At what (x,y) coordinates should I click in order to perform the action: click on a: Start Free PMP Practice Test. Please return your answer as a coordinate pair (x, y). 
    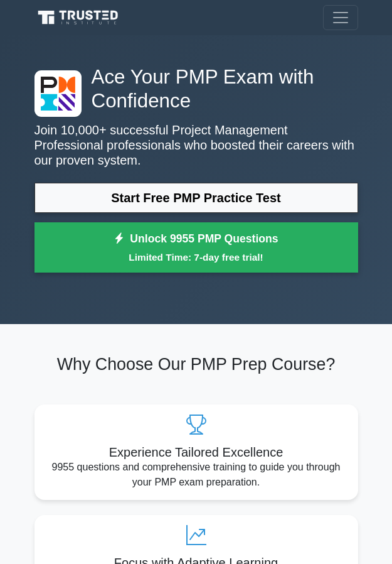
    Looking at the image, I should click on (196, 198).